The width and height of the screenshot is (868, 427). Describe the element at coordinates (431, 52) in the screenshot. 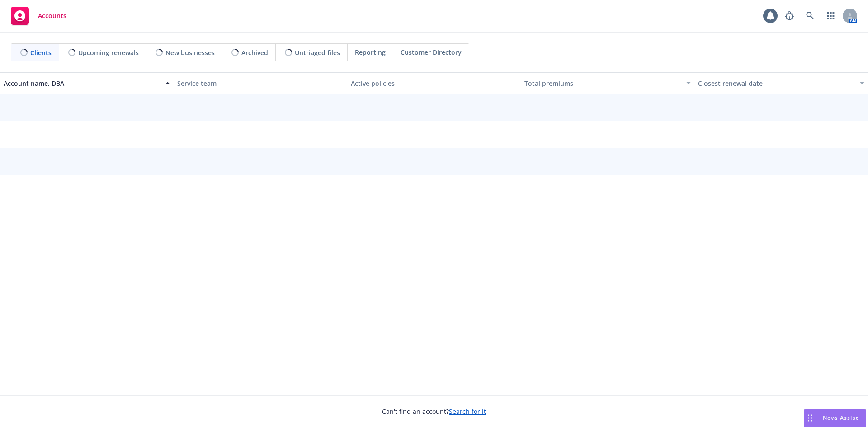

I see `span: Customer Directory` at that location.